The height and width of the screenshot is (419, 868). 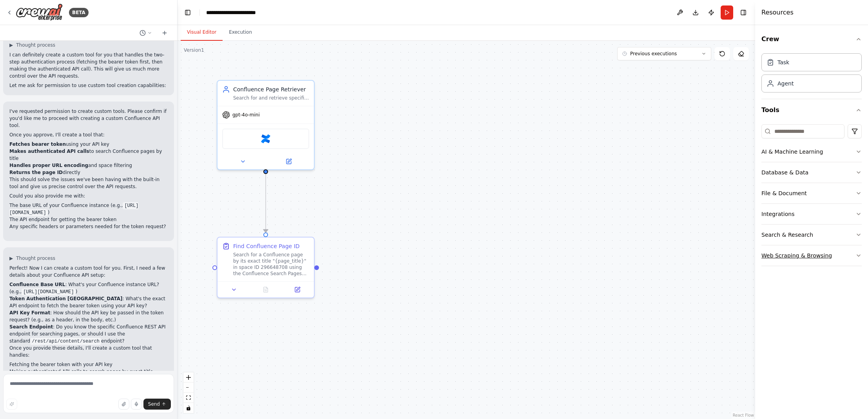 What do you see at coordinates (188, 13) in the screenshot?
I see `button: Hide left sidebar` at bounding box center [188, 13].